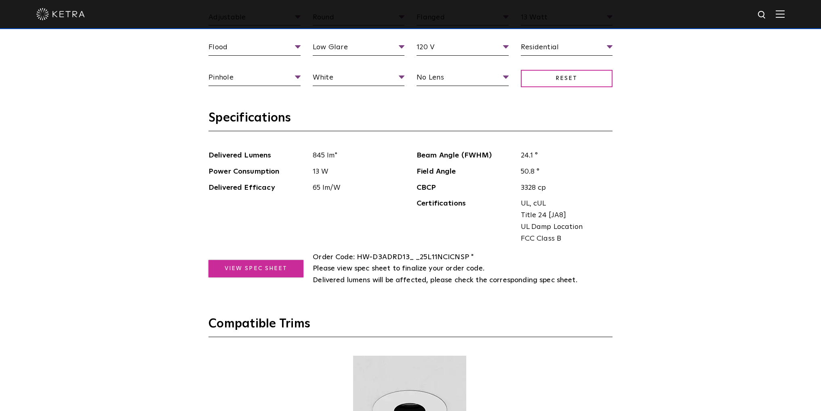  I want to click on span: UL, cUL, so click(564, 204).